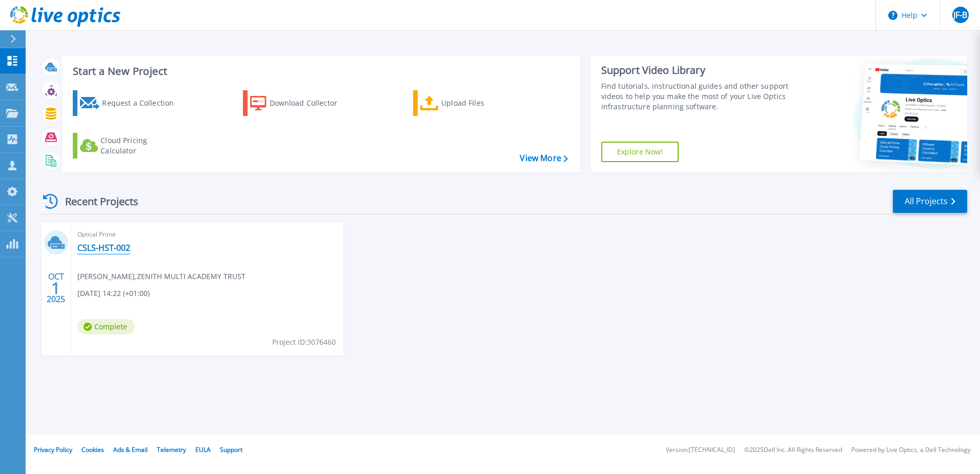 The height and width of the screenshot is (474, 980). What do you see at coordinates (544, 158) in the screenshot?
I see `a: View More` at bounding box center [544, 158].